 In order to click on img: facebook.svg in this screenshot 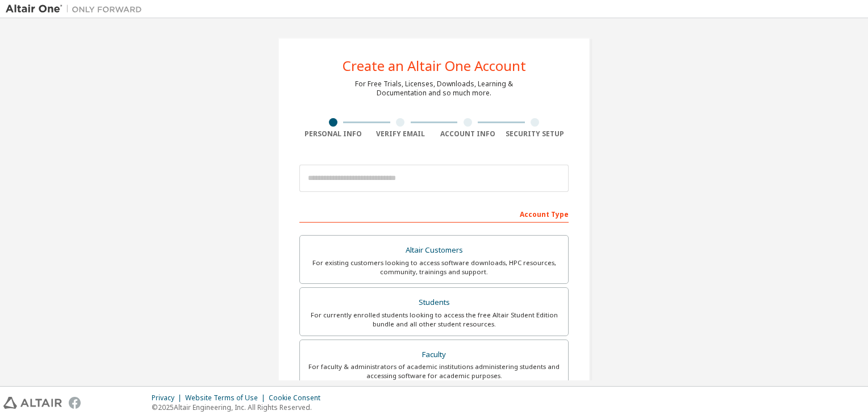, I will do `click(75, 403)`.